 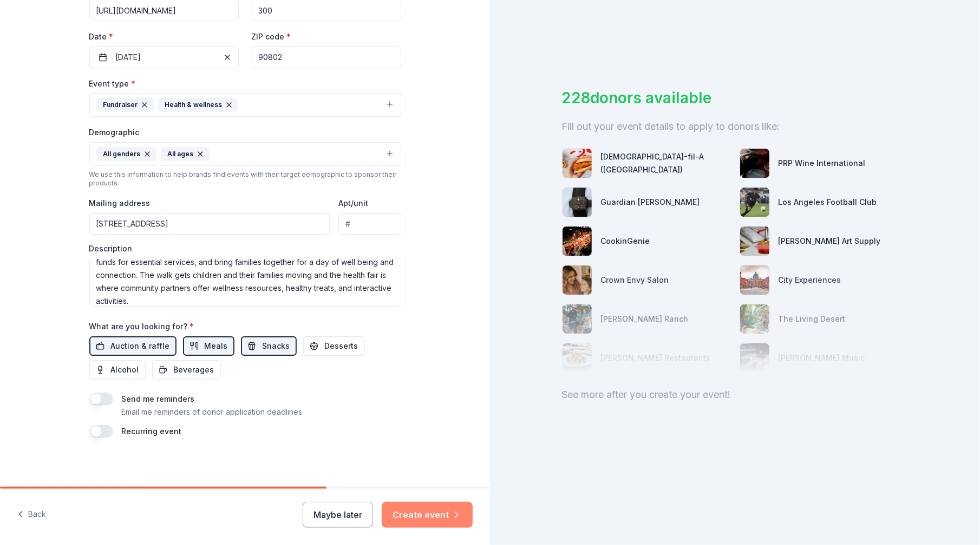 I want to click on button: Maybe later, so click(x=338, y=515).